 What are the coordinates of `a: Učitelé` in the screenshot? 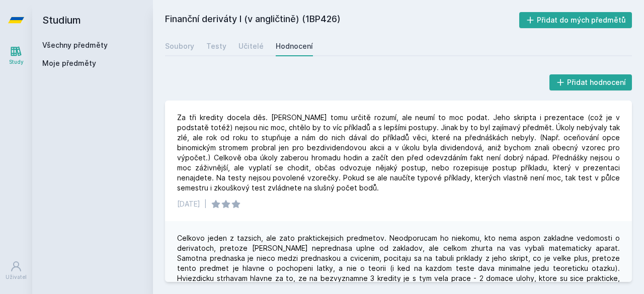 It's located at (251, 46).